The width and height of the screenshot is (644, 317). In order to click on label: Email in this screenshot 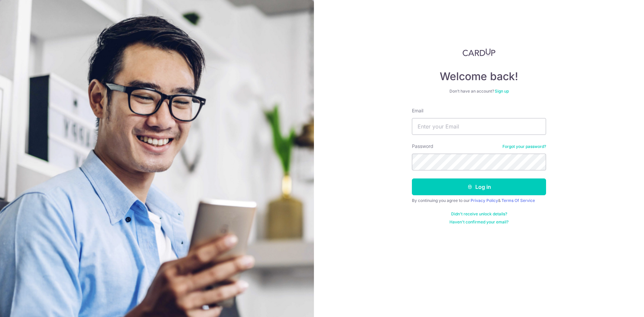, I will do `click(418, 110)`.